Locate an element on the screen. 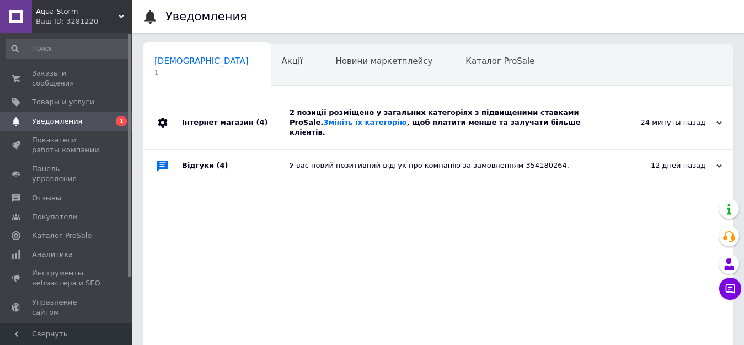 This screenshot has height=345, width=744. div: 12 дней назад is located at coordinates (667, 165).